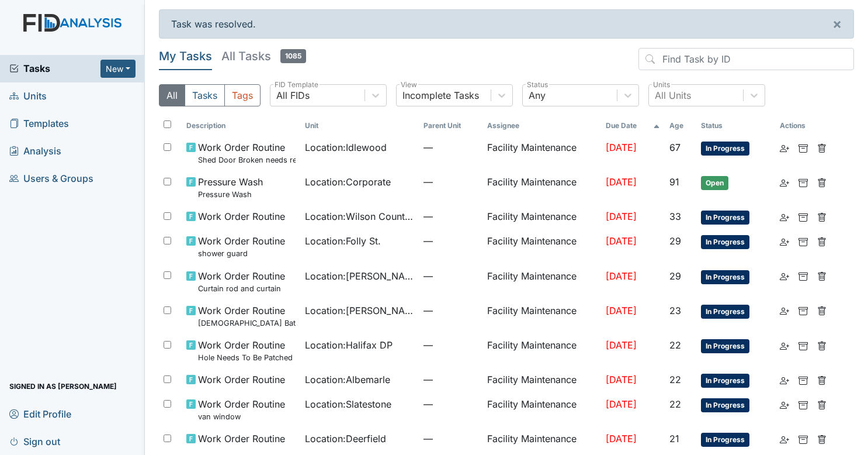  I want to click on div: Incomplete Tasks, so click(441, 95).